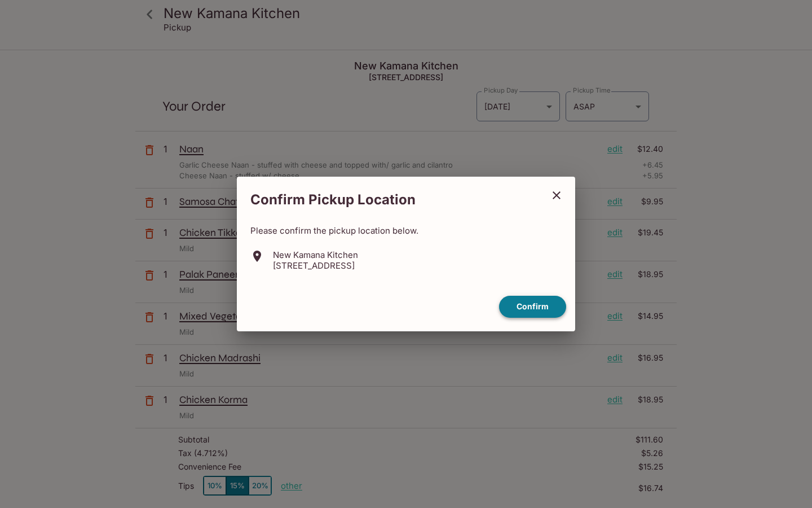 This screenshot has height=508, width=812. Describe the element at coordinates (556, 195) in the screenshot. I see `button: close` at that location.